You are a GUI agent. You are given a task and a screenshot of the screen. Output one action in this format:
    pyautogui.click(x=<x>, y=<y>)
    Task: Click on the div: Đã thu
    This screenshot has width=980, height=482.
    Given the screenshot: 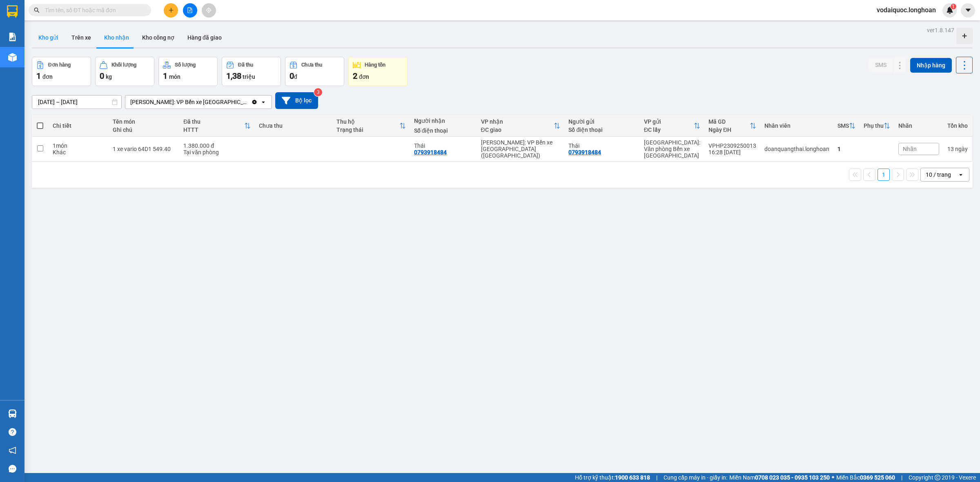 What is the action you would take?
    pyautogui.click(x=245, y=65)
    